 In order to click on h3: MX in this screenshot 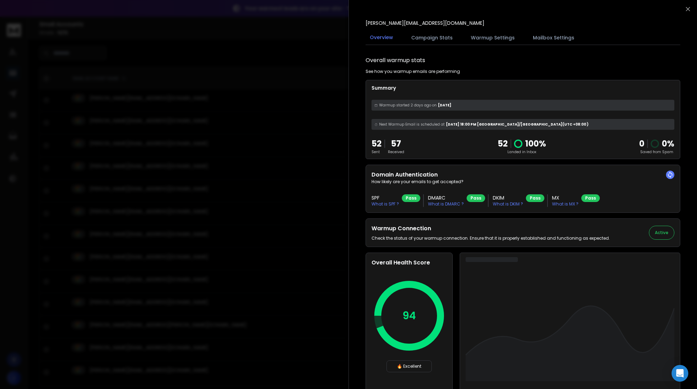, I will do `click(566, 198)`.